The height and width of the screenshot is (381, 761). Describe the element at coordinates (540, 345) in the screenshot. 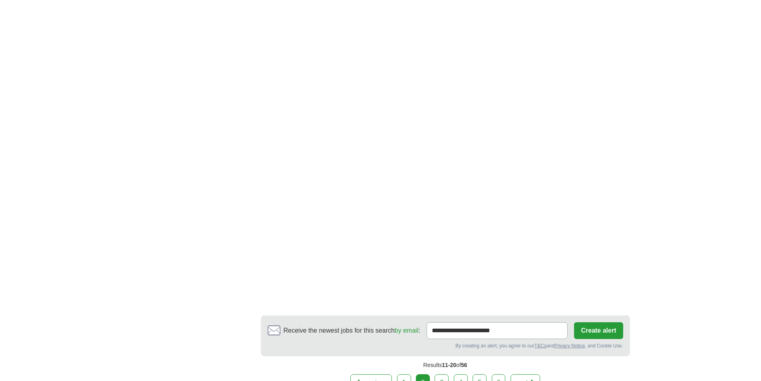

I see `a: T&Cs` at that location.